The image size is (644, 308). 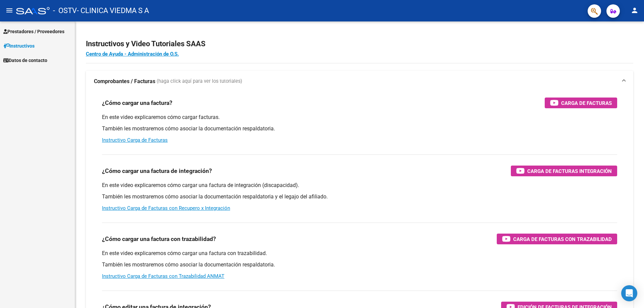 What do you see at coordinates (564, 171) in the screenshot?
I see `button: Carga de Facturas Integración` at bounding box center [564, 171].